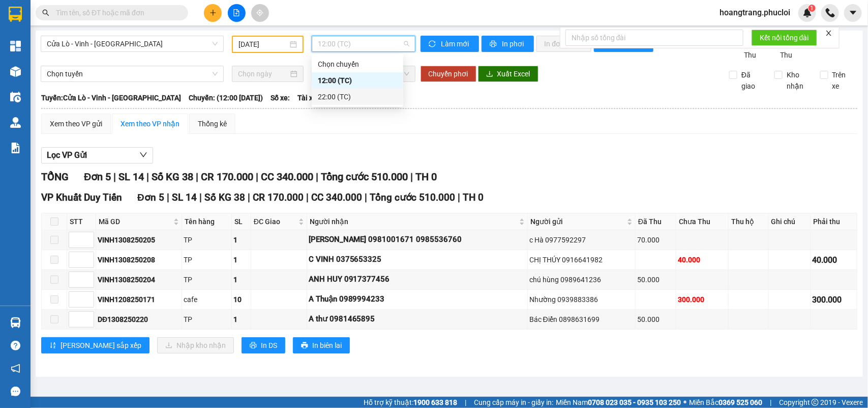 The width and height of the screenshot is (868, 408). Describe the element at coordinates (364, 176) in the screenshot. I see `span: Tổng cước 510.000` at that location.